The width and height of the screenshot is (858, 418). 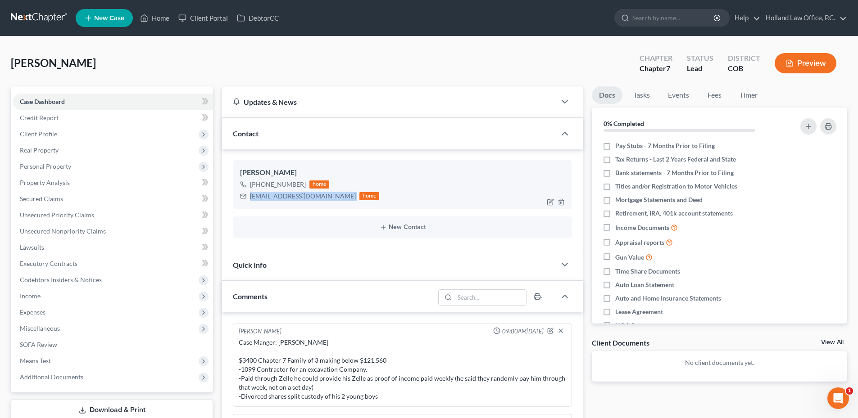 What do you see at coordinates (645, 285) in the screenshot?
I see `span: Auto Loan Statement` at bounding box center [645, 285].